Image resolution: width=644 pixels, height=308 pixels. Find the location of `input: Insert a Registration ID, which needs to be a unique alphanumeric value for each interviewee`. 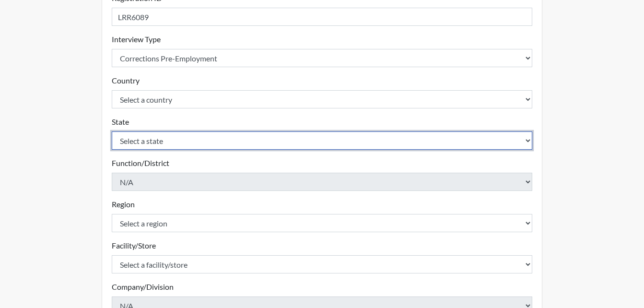

input: Insert a Registration ID, which needs to be a unique alphanumeric value for each interviewee is located at coordinates (322, 17).